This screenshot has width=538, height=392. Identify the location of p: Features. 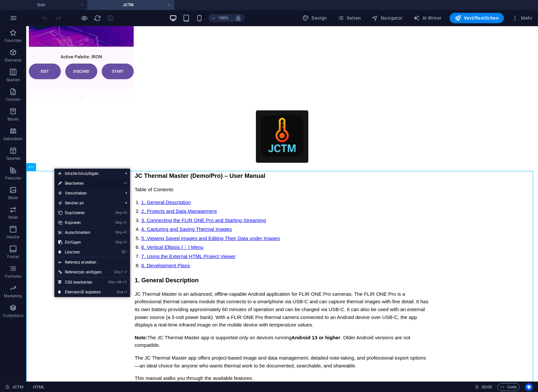
(13, 178).